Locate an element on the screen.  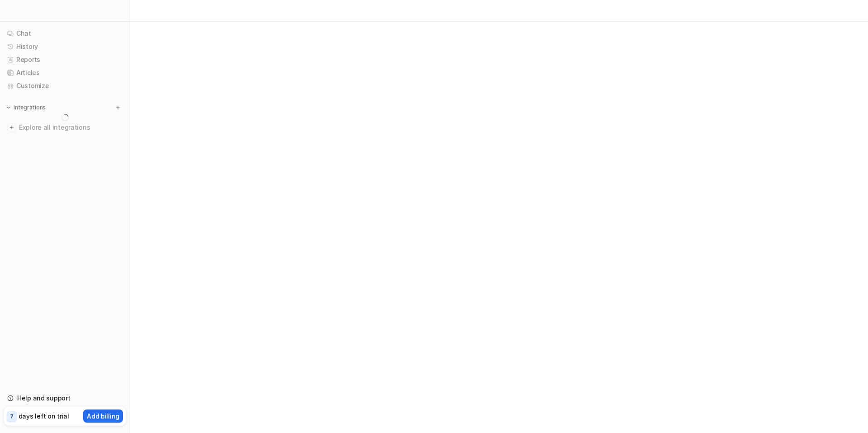
img: explore all integrations is located at coordinates (11, 127).